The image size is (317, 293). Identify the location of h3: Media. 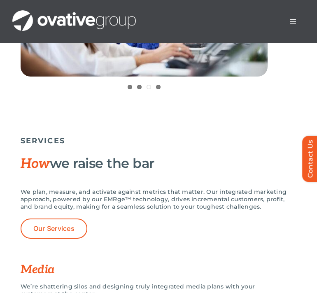
(158, 270).